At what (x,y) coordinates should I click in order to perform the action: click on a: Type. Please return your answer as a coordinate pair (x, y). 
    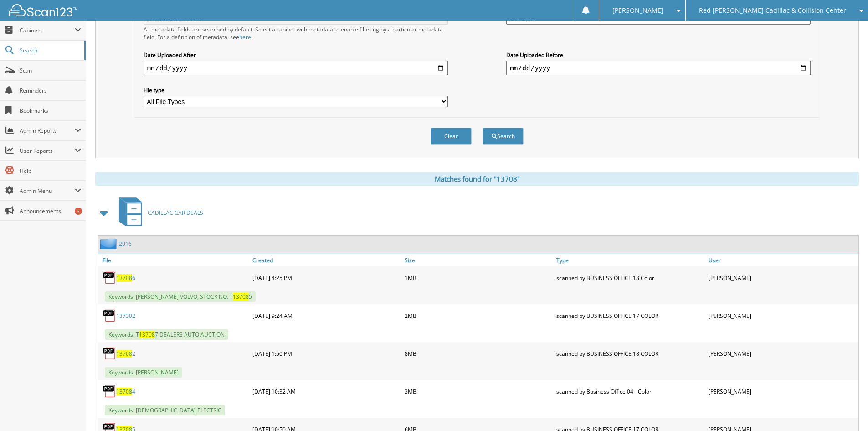
    Looking at the image, I should click on (630, 260).